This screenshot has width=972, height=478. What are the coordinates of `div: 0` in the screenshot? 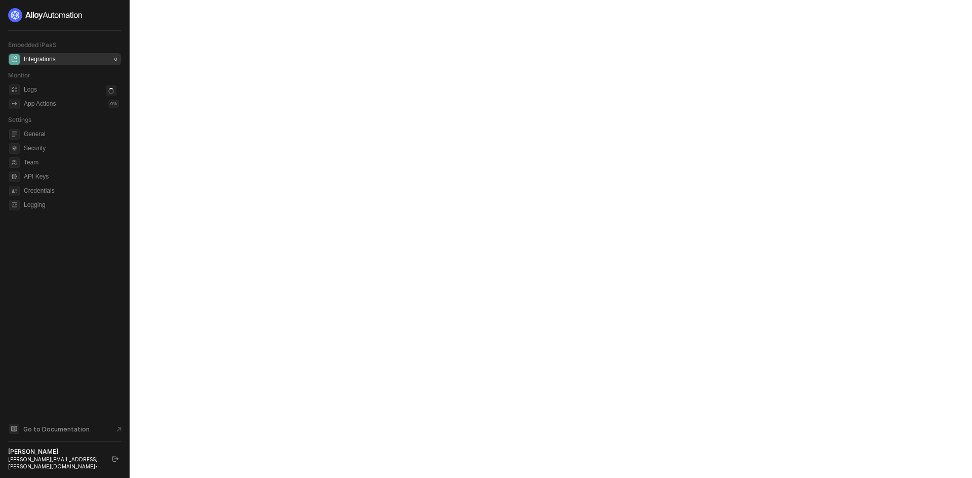 It's located at (115, 59).